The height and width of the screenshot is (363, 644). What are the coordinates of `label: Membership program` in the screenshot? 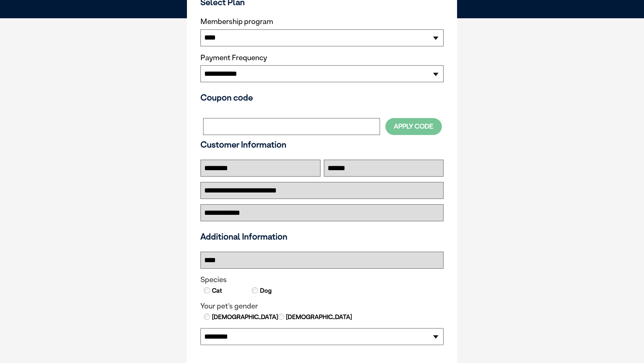 It's located at (322, 21).